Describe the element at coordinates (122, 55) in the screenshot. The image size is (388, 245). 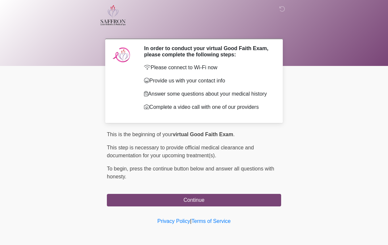
I see `img: Agent Avatar` at that location.